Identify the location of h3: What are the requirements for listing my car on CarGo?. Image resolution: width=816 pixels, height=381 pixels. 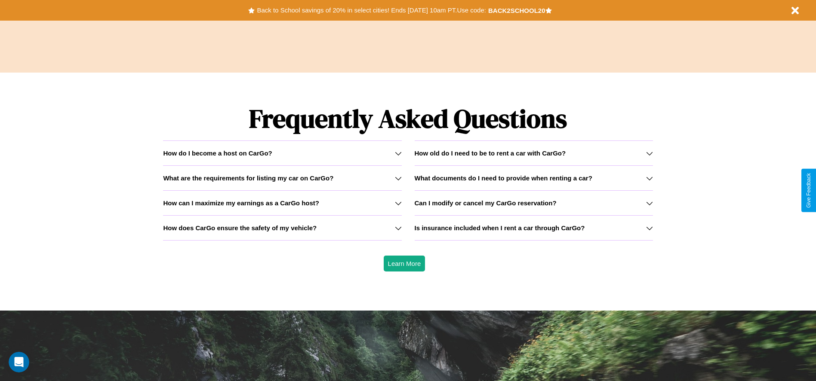
(248, 178).